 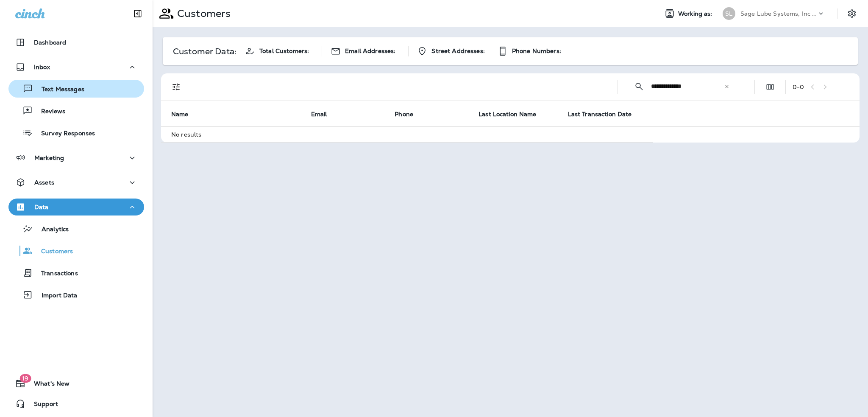 I want to click on span: 19, so click(x=25, y=379).